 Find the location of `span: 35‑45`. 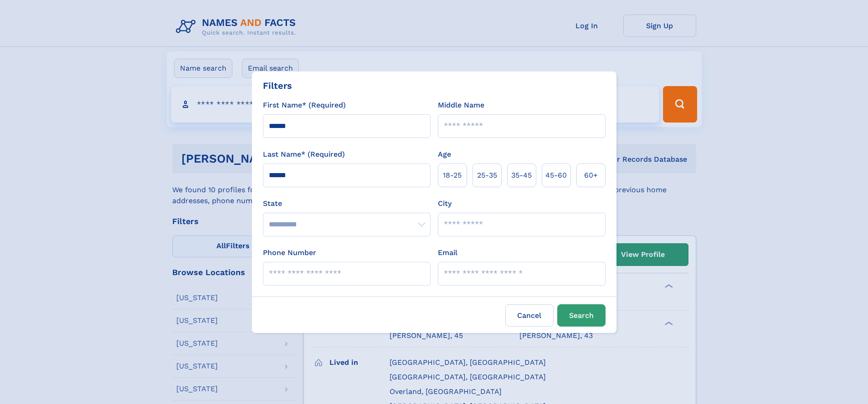

span: 35‑45 is located at coordinates (521, 176).